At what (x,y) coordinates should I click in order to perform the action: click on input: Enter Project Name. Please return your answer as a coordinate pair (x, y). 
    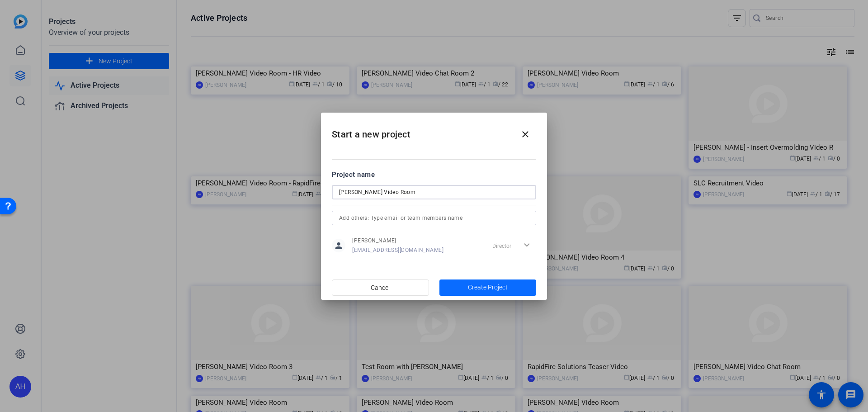
    Looking at the image, I should click on (434, 192).